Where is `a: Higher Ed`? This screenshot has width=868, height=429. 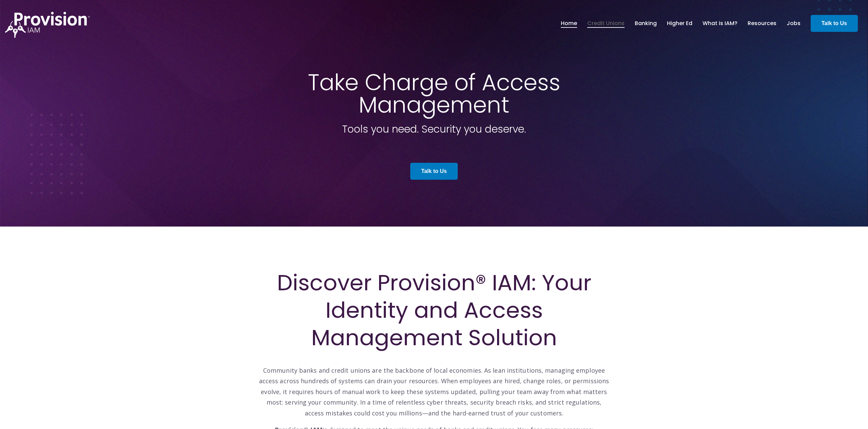
a: Higher Ed is located at coordinates (679, 24).